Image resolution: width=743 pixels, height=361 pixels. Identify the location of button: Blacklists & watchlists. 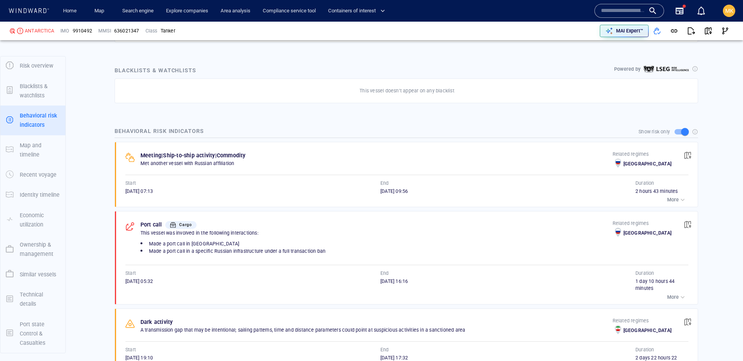
(33, 91).